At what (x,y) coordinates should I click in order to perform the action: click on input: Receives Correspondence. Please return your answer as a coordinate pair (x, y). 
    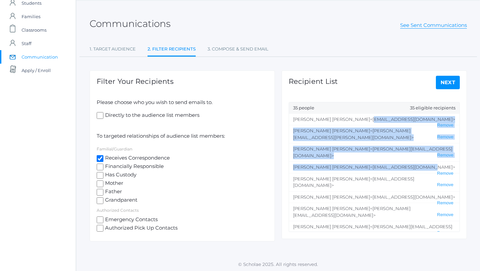
    Looking at the image, I should click on (100, 159).